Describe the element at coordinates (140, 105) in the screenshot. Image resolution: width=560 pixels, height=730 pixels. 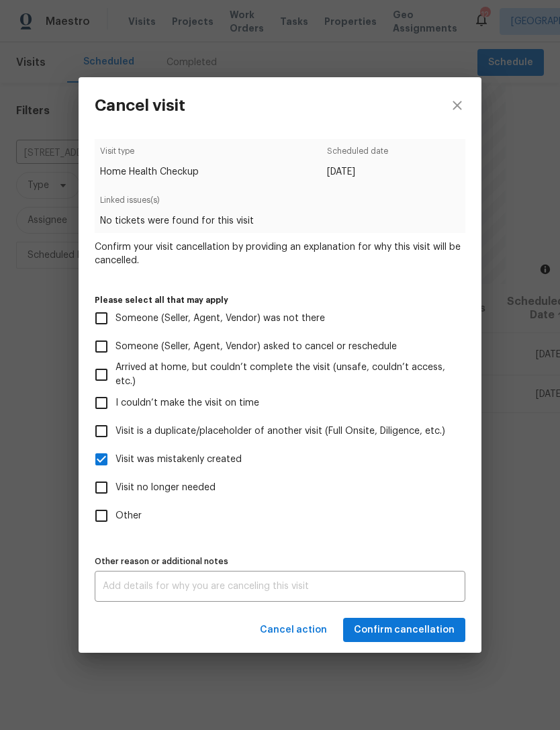
I see `h3: Cancel visit` at that location.